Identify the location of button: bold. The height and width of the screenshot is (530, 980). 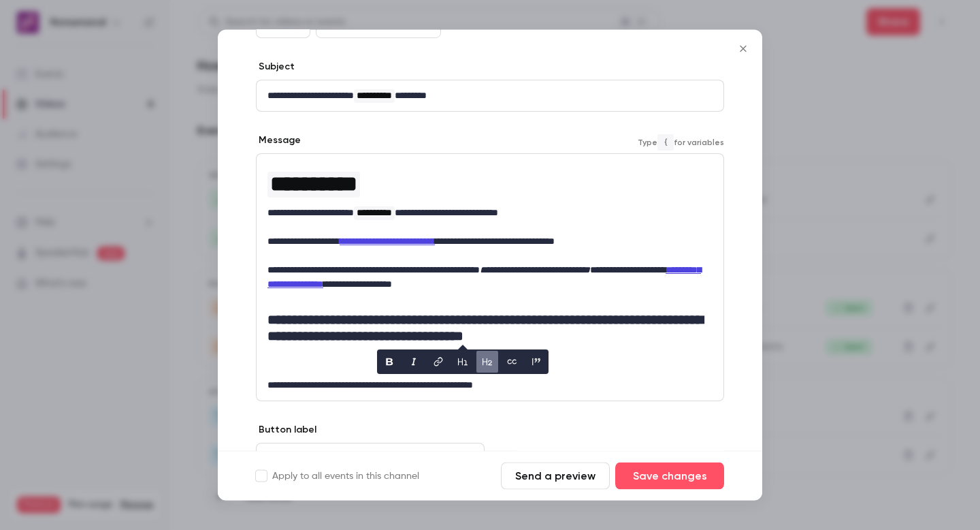
(390, 362).